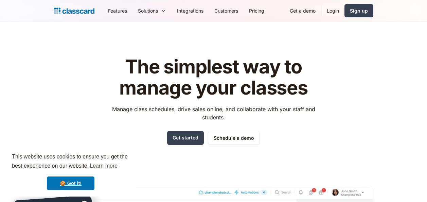 This screenshot has width=427, height=202. What do you see at coordinates (118, 11) in the screenshot?
I see `a: Features` at bounding box center [118, 11].